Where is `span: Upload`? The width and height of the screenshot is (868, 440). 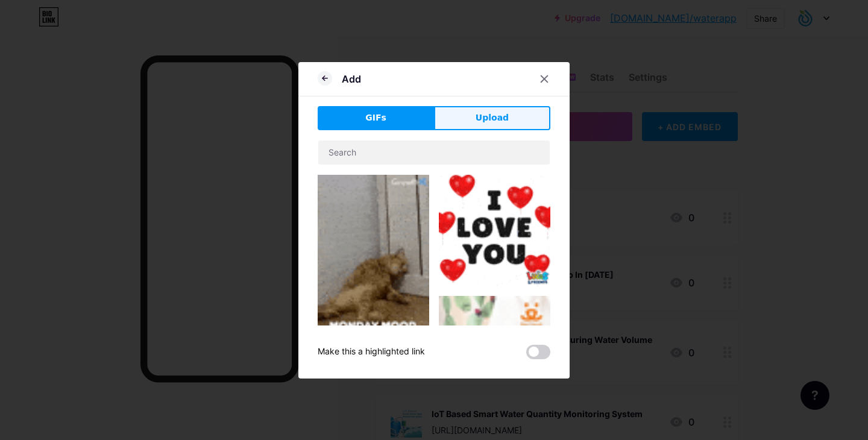 span: Upload is located at coordinates (492, 117).